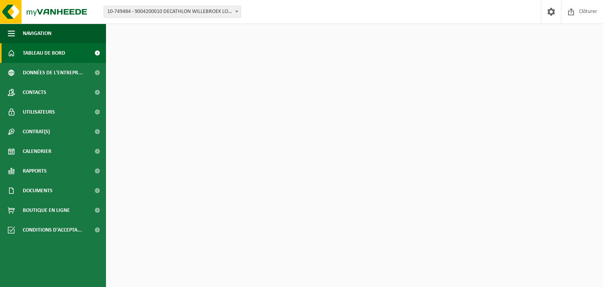 The width and height of the screenshot is (603, 287). What do you see at coordinates (172, 12) in the screenshot?
I see `span: 10-749484 - 9004200010 DECATHLON WILLEBROEK LOGISTIEK - WILLEBROEK` at bounding box center [172, 12].